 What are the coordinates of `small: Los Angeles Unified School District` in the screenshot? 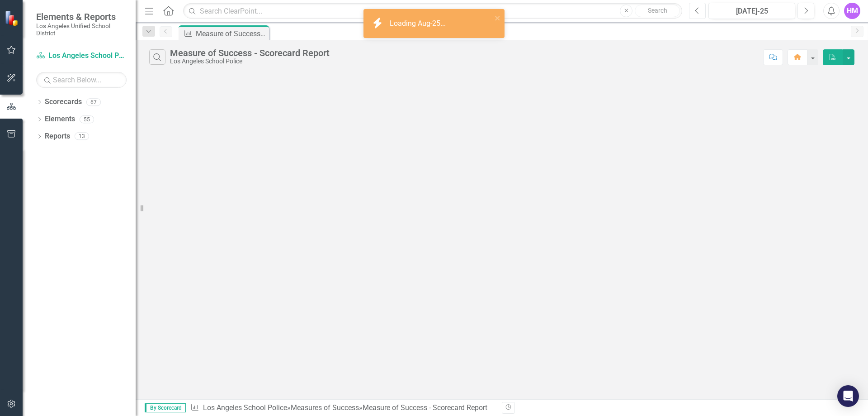 It's located at (82, 30).